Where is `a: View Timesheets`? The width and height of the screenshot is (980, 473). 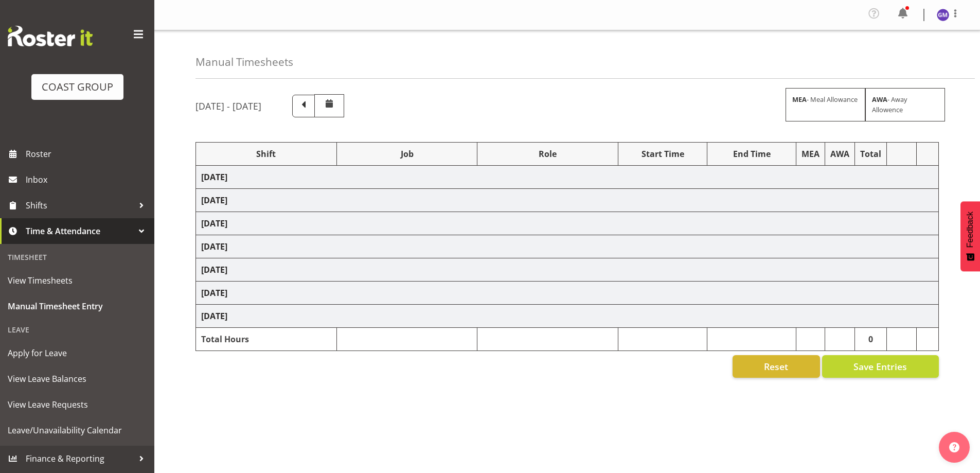 a: View Timesheets is located at coordinates (77, 281).